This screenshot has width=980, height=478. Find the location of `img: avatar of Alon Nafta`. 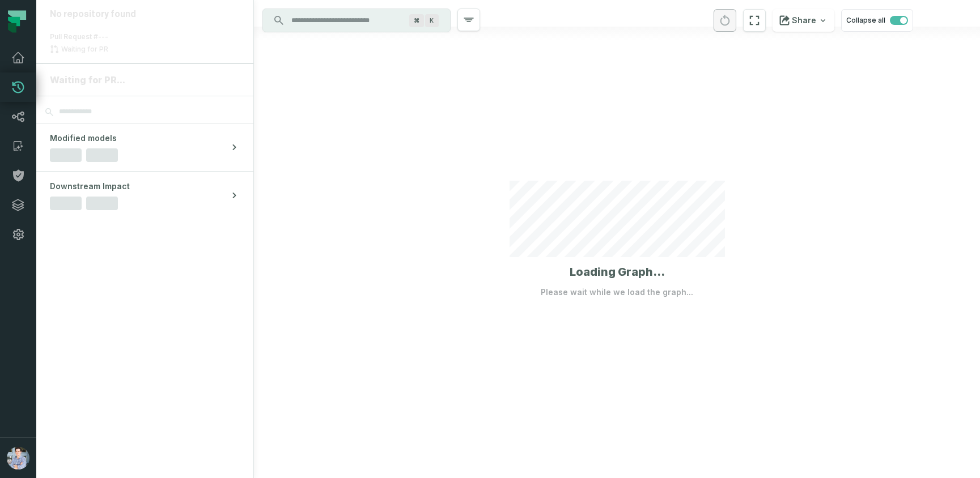

img: avatar of Alon Nafta is located at coordinates (18, 459).